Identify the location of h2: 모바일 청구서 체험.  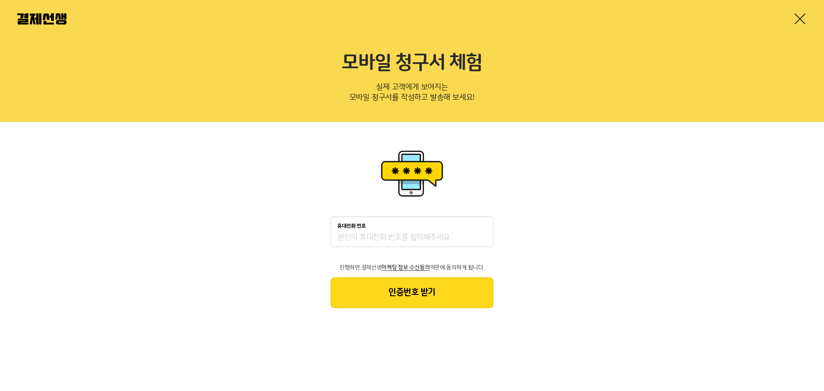
(412, 63).